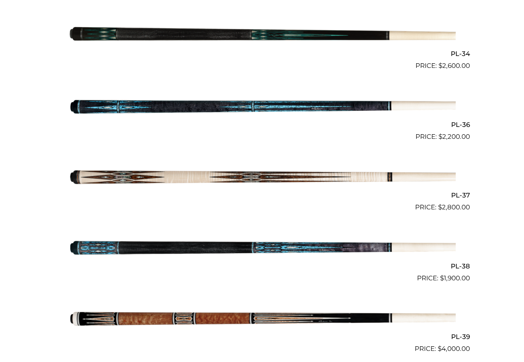 The image size is (524, 362). I want to click on h2: PL-34, so click(262, 54).